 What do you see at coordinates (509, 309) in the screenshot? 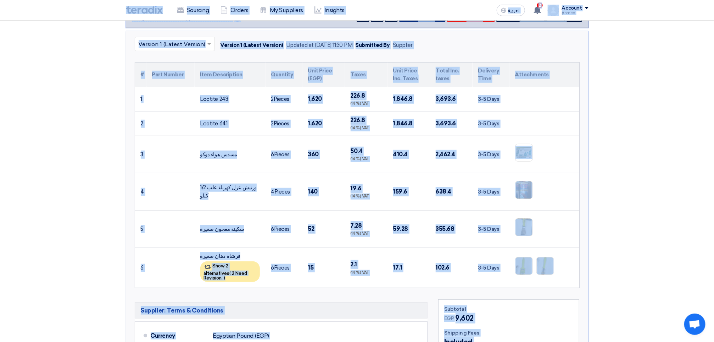
I see `div: Subtotal` at bounding box center [509, 309].